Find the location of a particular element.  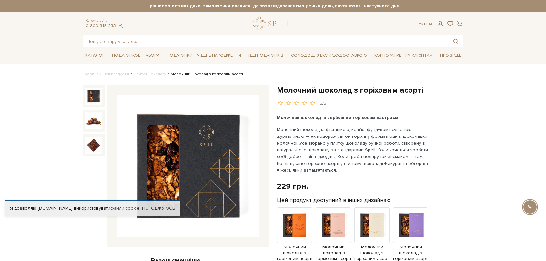

a: Про Spell is located at coordinates (451, 56).